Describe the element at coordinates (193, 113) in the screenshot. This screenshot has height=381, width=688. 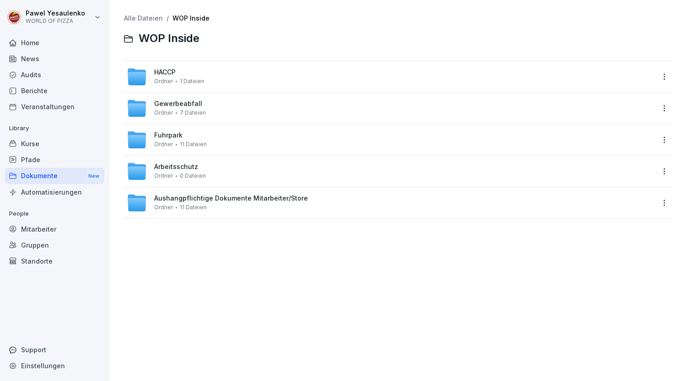
I see `span: 7 Dateien` at that location.